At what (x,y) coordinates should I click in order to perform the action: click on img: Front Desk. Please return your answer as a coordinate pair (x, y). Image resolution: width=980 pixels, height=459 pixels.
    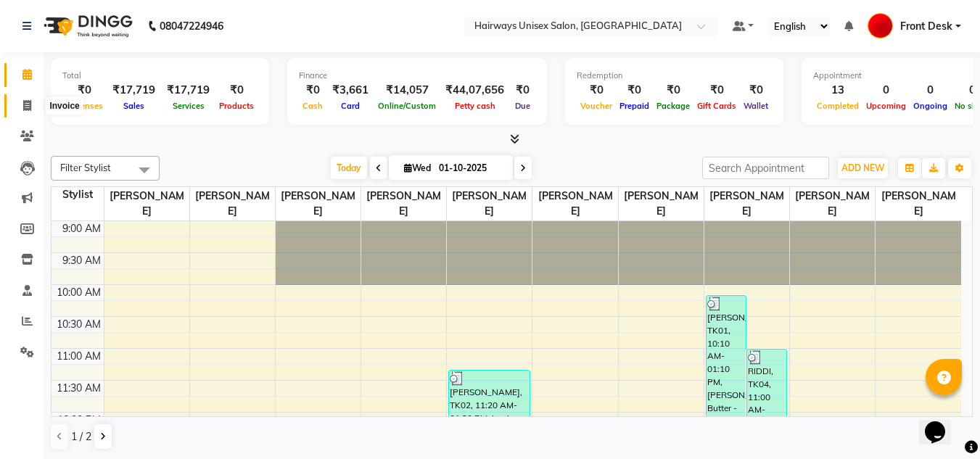
    Looking at the image, I should click on (880, 26).